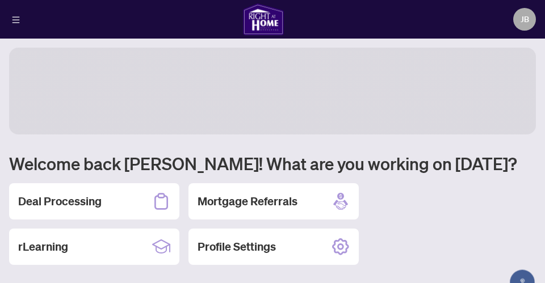 The height and width of the screenshot is (283, 545). Describe the element at coordinates (247, 201) in the screenshot. I see `h2: Mortgage Referrals` at that location.